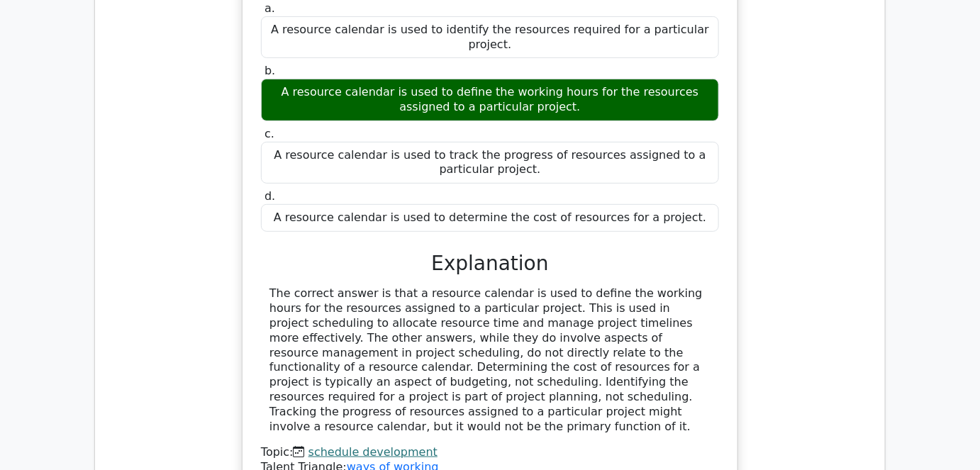 Image resolution: width=980 pixels, height=470 pixels. Describe the element at coordinates (490, 360) in the screenshot. I see `div: The correct answer is that a resource calendar is used to define the working hours for the resour...` at that location.